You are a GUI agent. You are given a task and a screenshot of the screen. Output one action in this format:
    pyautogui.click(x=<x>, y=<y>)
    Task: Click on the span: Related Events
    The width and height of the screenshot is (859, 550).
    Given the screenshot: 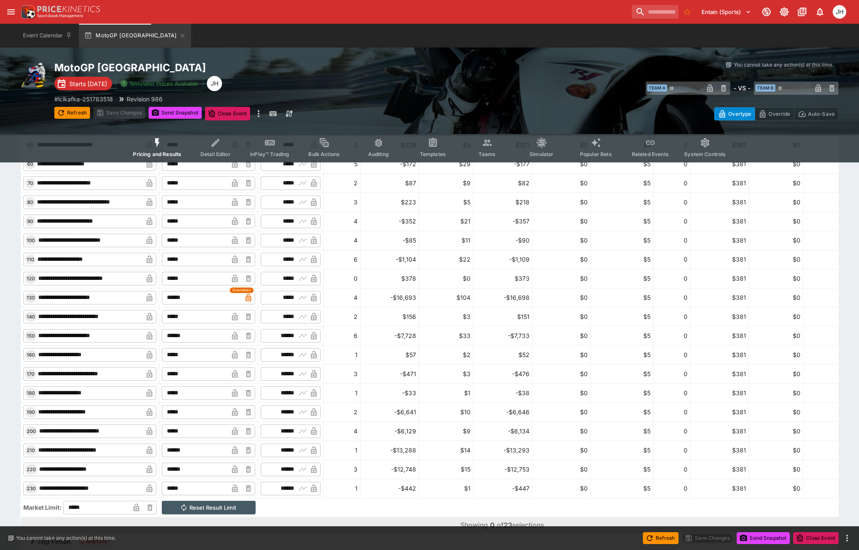 What is the action you would take?
    pyautogui.click(x=650, y=154)
    